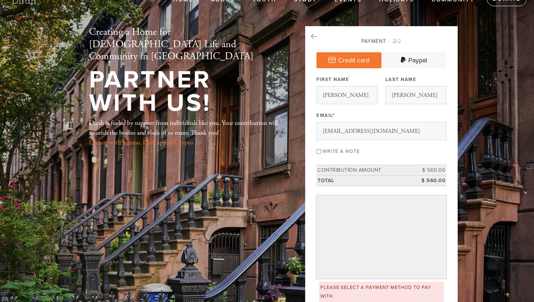 This screenshot has width=534, height=302. What do you see at coordinates (333, 80) in the screenshot?
I see `label: First Name` at bounding box center [333, 80].